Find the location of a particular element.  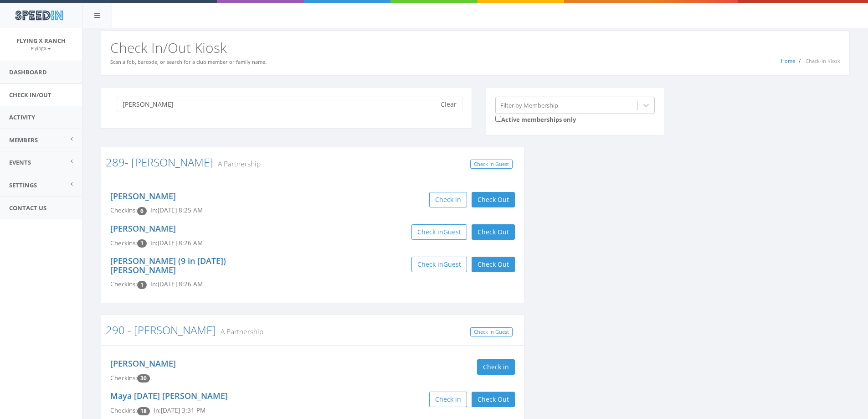

label: Active memberships only is located at coordinates (535, 119).